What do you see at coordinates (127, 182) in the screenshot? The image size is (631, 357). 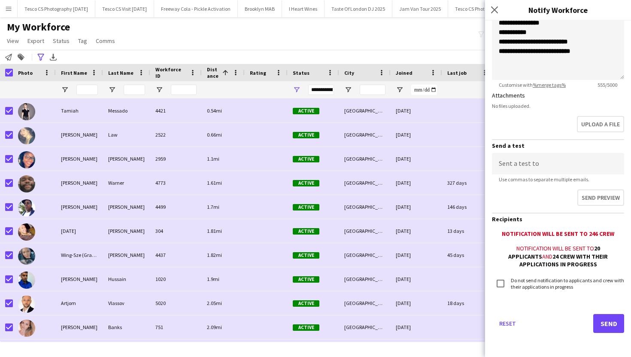 I see `div: Warner` at bounding box center [127, 182].